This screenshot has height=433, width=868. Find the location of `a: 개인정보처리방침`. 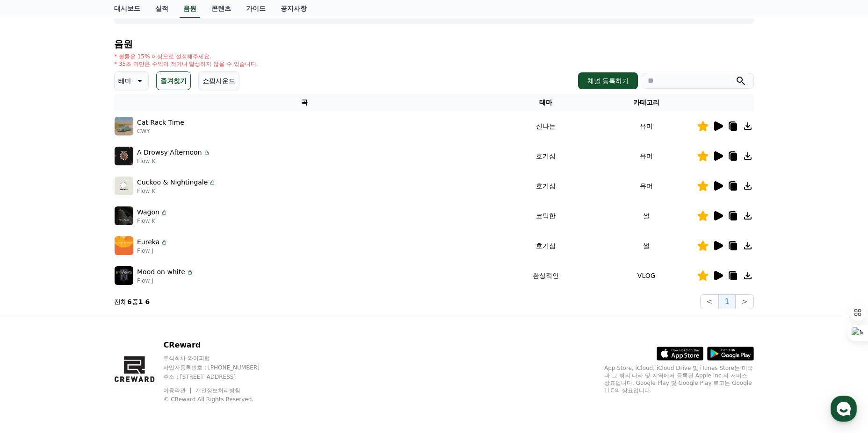

a: 개인정보처리방침 is located at coordinates (218, 391).